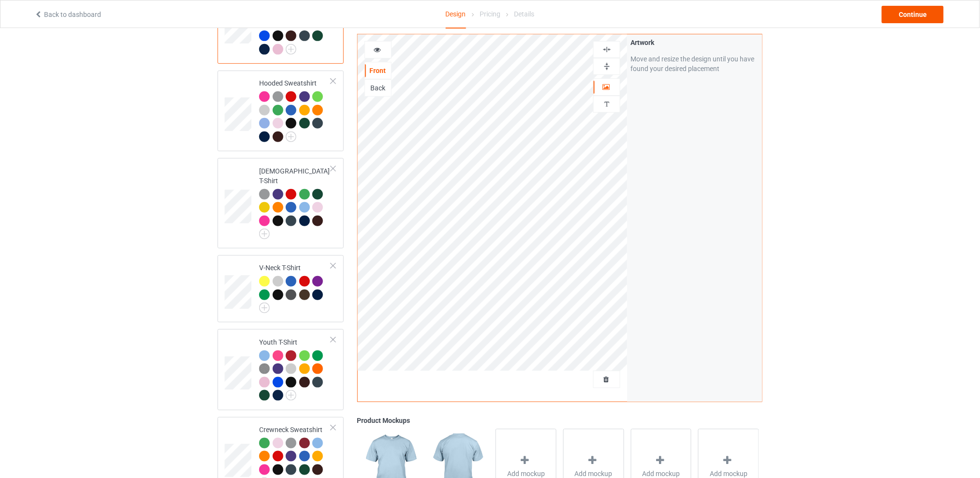 The image size is (980, 478). Describe the element at coordinates (264, 369) in the screenshot. I see `img: heather_texture.png` at that location.